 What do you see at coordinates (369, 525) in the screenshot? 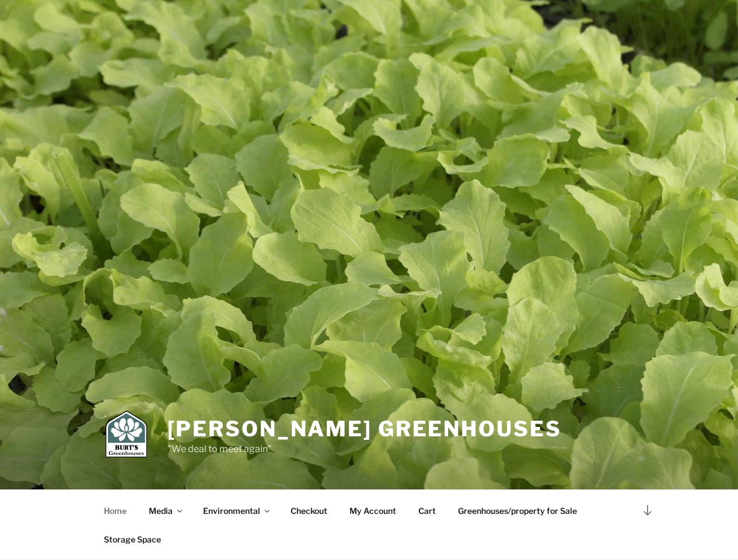
I see `nav: Top Menu` at bounding box center [369, 525].